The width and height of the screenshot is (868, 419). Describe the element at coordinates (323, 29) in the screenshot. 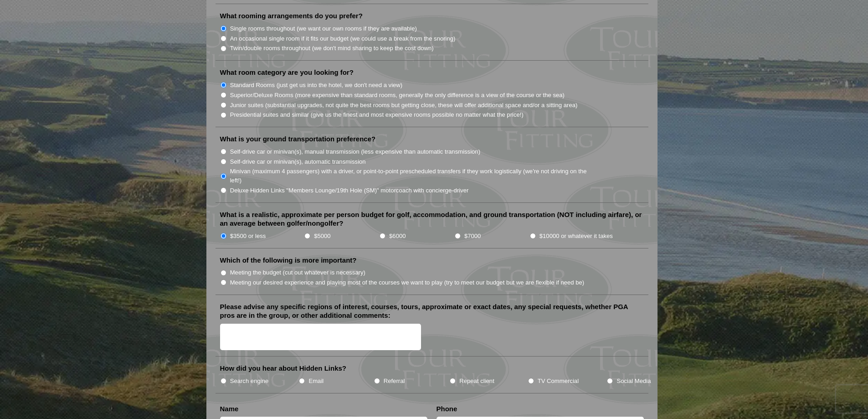

I see `label: Single rooms throughout (we want our own rooms if they are available)` at that location.